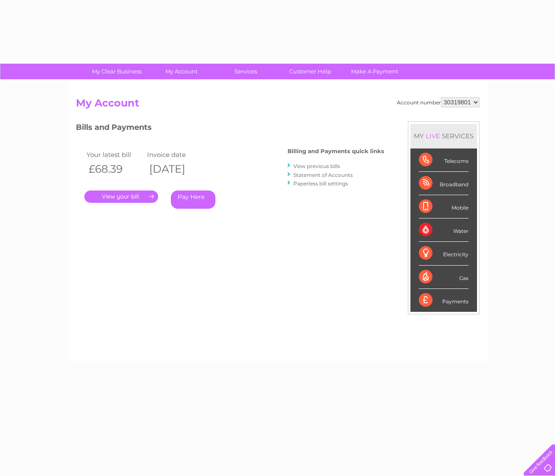 The height and width of the screenshot is (476, 555). Describe the element at coordinates (117, 71) in the screenshot. I see `a: My Clear Business` at that location.